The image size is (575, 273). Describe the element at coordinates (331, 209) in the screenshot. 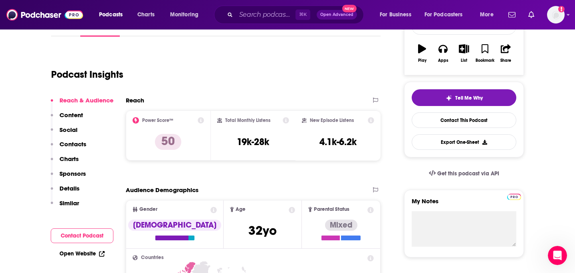

I see `span: Parental Status` at that location.